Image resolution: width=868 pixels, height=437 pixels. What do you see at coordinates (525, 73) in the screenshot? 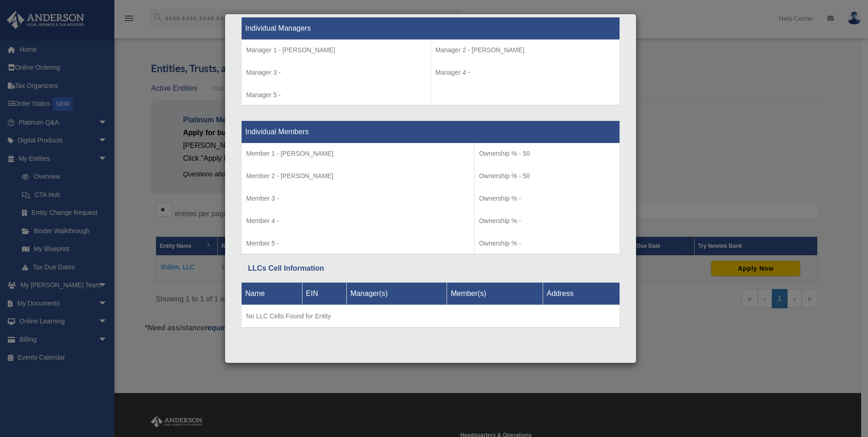
I see `p: Manager 4 -` at bounding box center [525, 73].